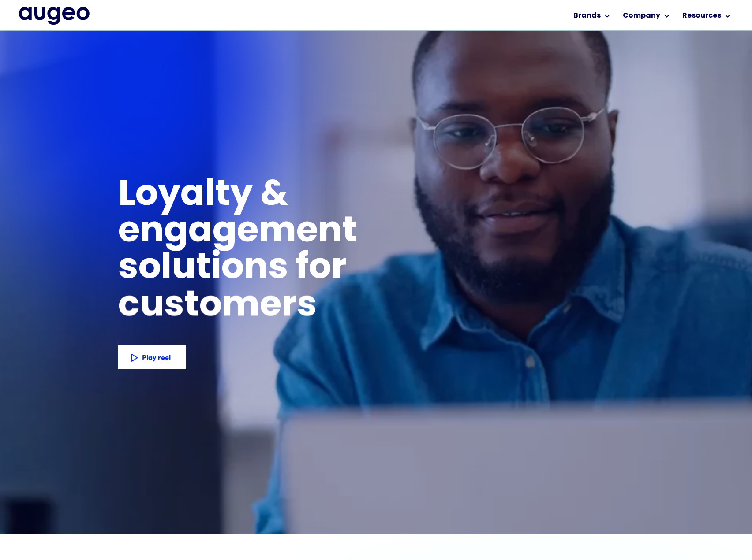 This screenshot has height=560, width=752. What do you see at coordinates (55, 16) in the screenshot?
I see `a: home` at bounding box center [55, 16].